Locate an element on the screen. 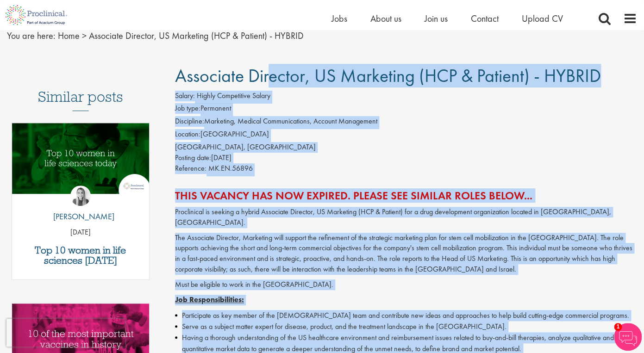  li: Marketing, Medical Communications, Account Management is located at coordinates (406, 123).